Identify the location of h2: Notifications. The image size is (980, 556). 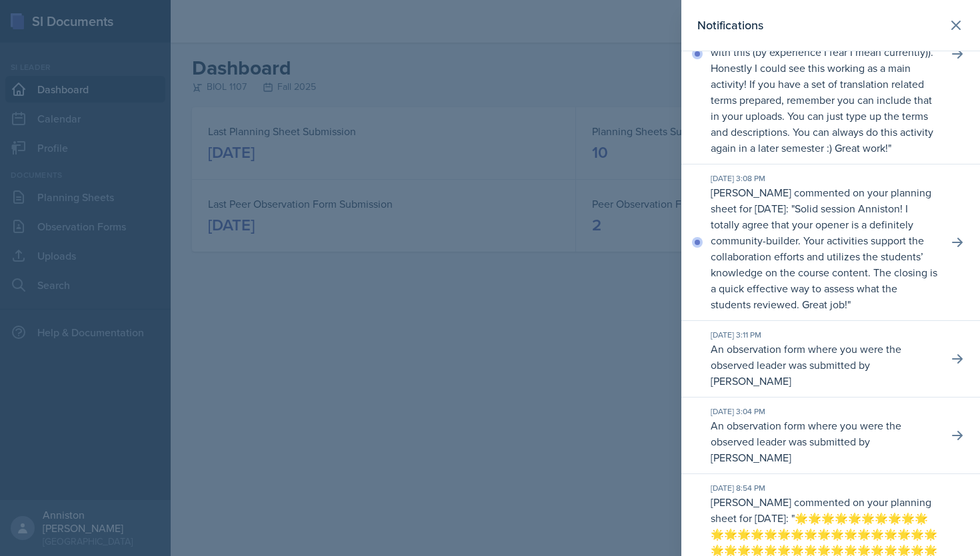
(730, 25).